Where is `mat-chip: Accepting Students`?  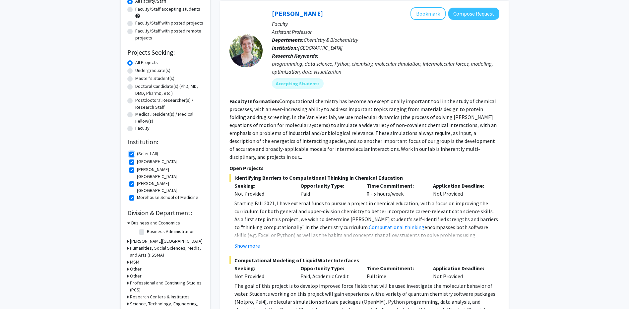 mat-chip: Accepting Students is located at coordinates (298, 84).